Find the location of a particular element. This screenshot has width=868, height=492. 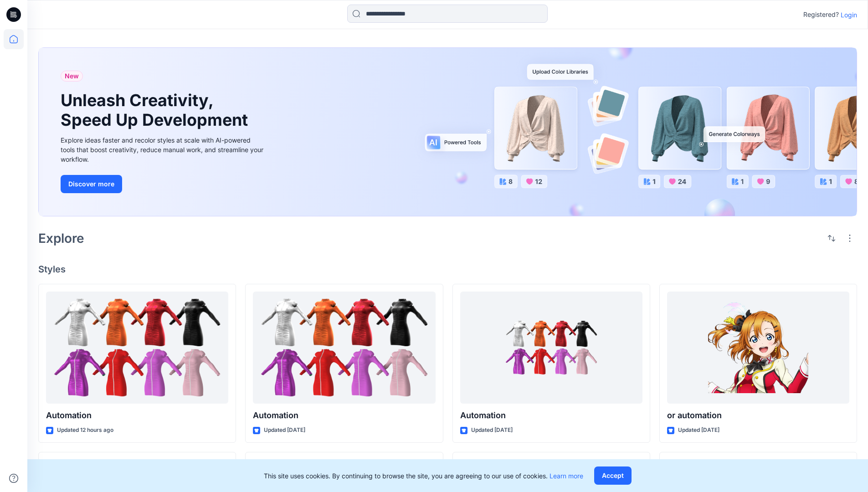

div: Explore ideas faster and recolor styles at scale with AI-powered tools that boost creativity, red... is located at coordinates (163, 149).